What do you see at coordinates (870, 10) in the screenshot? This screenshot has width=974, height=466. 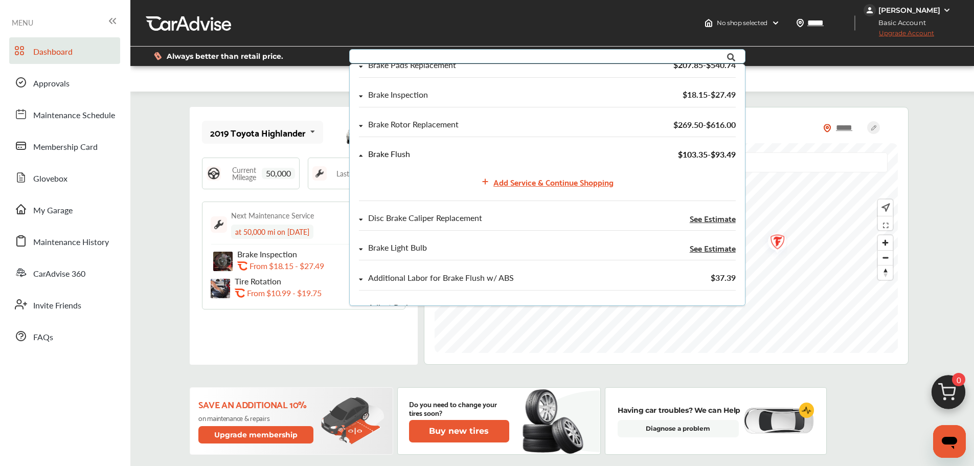 I see `img: jVpblrzwTbfkPYzPPzSLxeg0AAAAASUVORK5CYII=` at bounding box center [870, 10].